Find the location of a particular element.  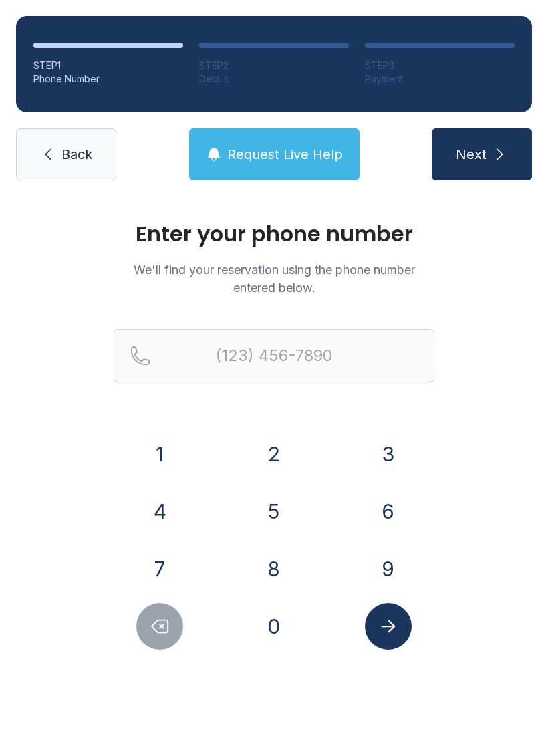

div: Phone Number is located at coordinates (108, 79).